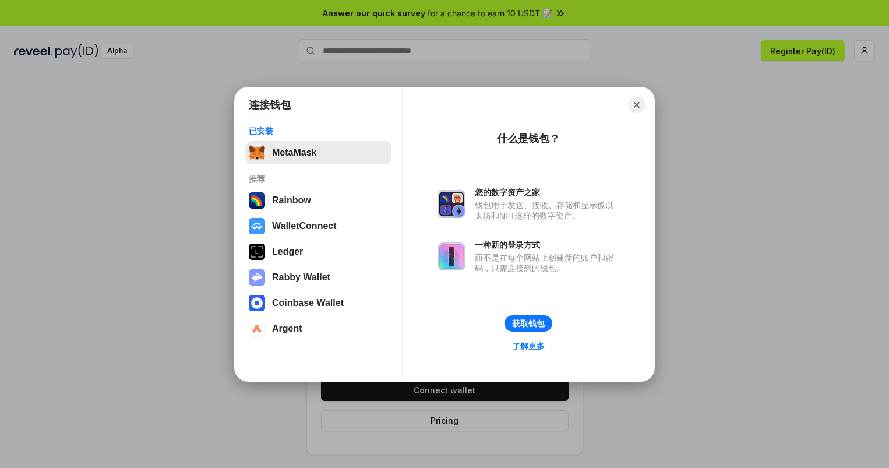 This screenshot has width=889, height=468. Describe the element at coordinates (529, 323) in the screenshot. I see `div: 获取钱包` at that location.